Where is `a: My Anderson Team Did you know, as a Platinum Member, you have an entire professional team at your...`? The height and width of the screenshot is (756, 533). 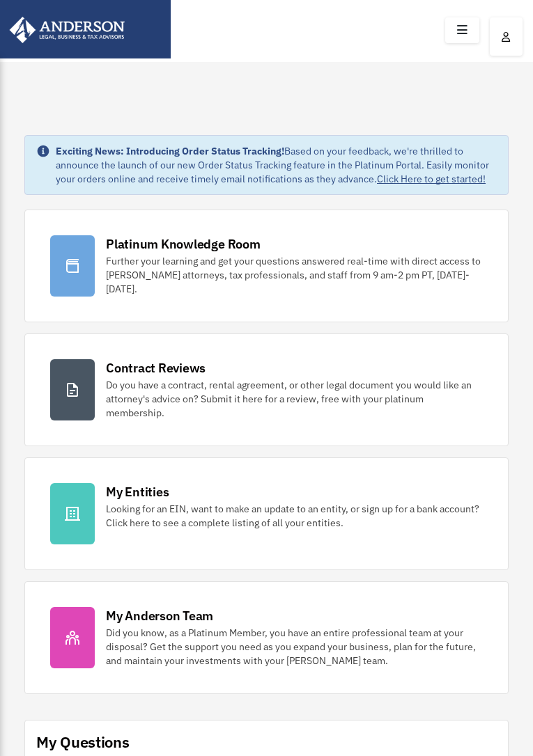 a: My Anderson Team Did you know, as a Platinum Member, you have an entire professional team at your... is located at coordinates (266, 638).